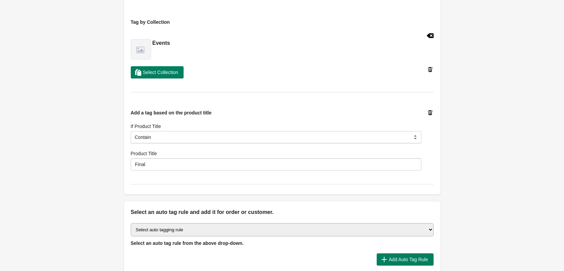 The width and height of the screenshot is (564, 271). What do you see at coordinates (282, 212) in the screenshot?
I see `h2: Select an auto tag rule and add it for order or customer.` at bounding box center [282, 212].